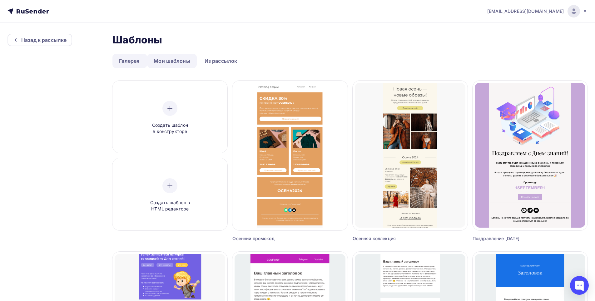 This screenshot has width=595, height=301. What do you see at coordinates (170, 128) in the screenshot?
I see `span: Создать шаблон в конструкторе` at bounding box center [170, 128].